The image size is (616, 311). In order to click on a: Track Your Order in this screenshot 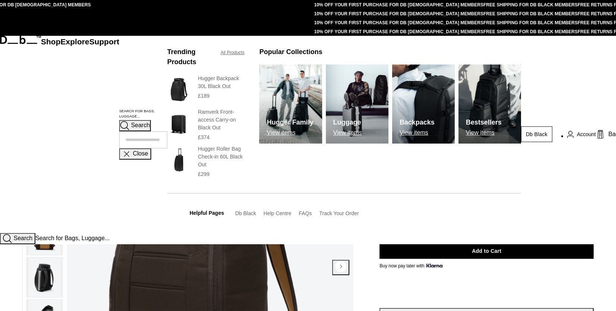, I will do `click(339, 213)`.